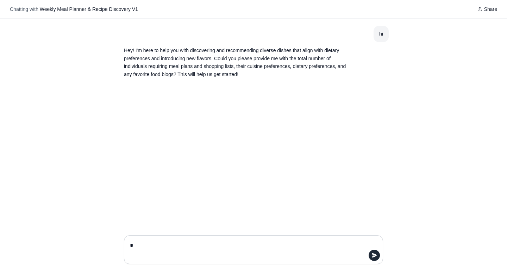  Describe the element at coordinates (24, 9) in the screenshot. I see `span: Chatting with` at that location.